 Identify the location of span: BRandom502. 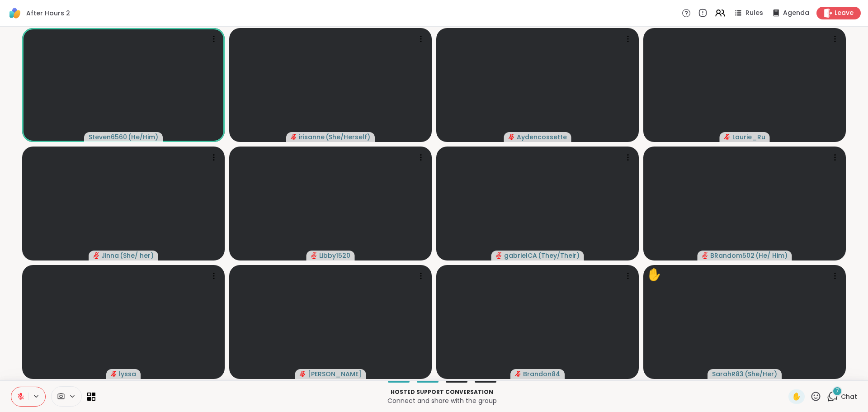
(732, 256).